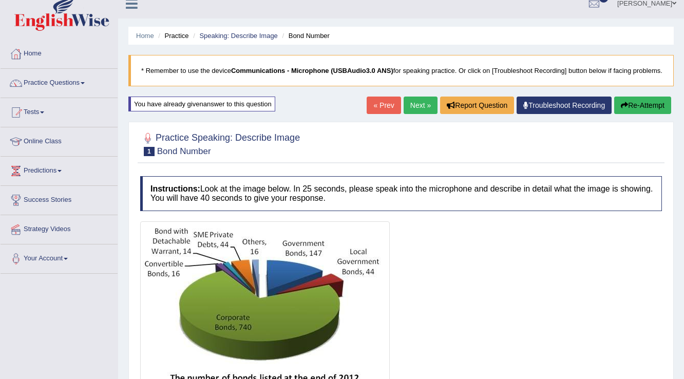  What do you see at coordinates (312, 70) in the screenshot?
I see `b: Communications - Microphone (USBAudio3.0 ANS)` at bounding box center [312, 70].